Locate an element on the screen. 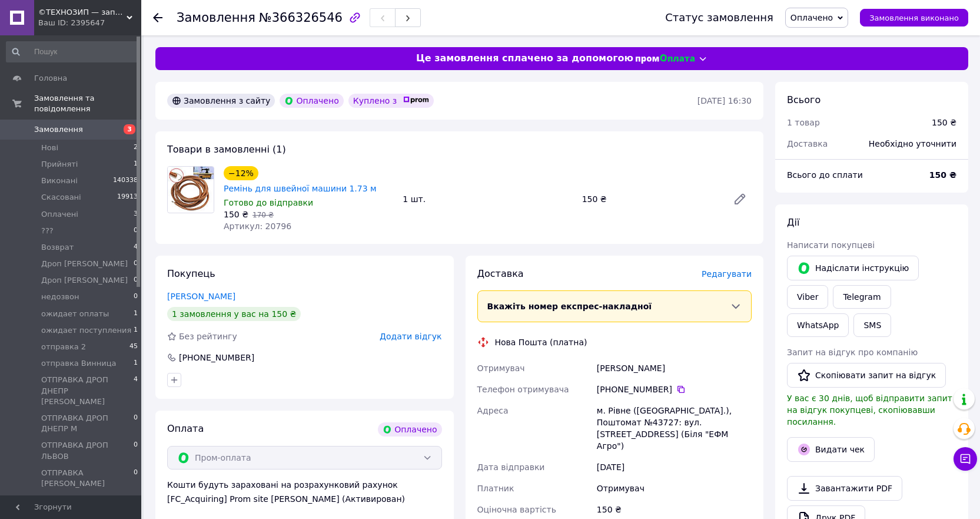 The image size is (980, 519). span: Додати відгук is located at coordinates (410, 337).